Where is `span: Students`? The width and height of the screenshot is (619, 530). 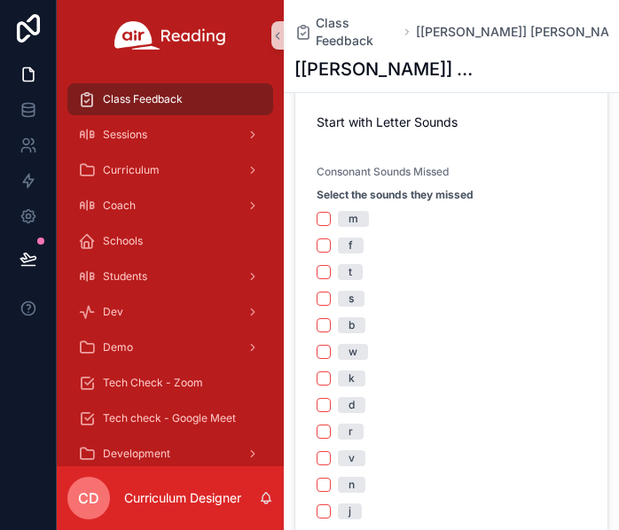
span: Students is located at coordinates (125, 276).